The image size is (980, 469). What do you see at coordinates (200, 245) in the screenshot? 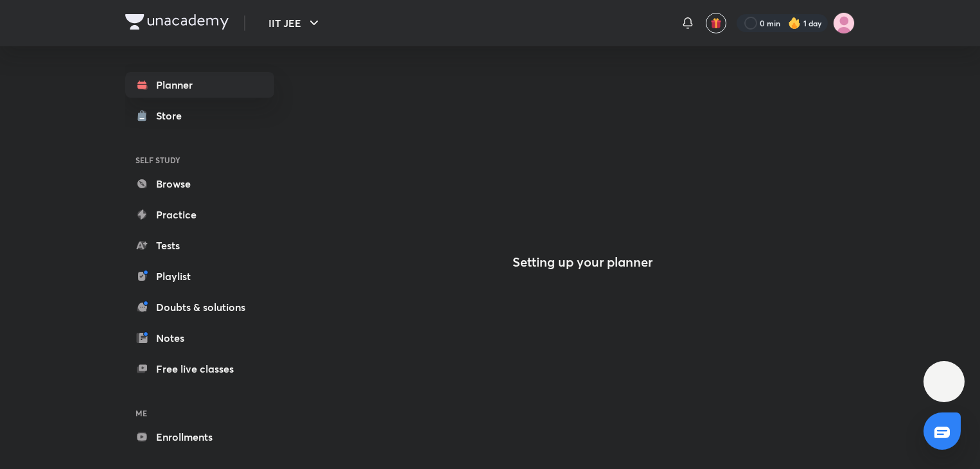
I see `a: Tests` at bounding box center [200, 245].